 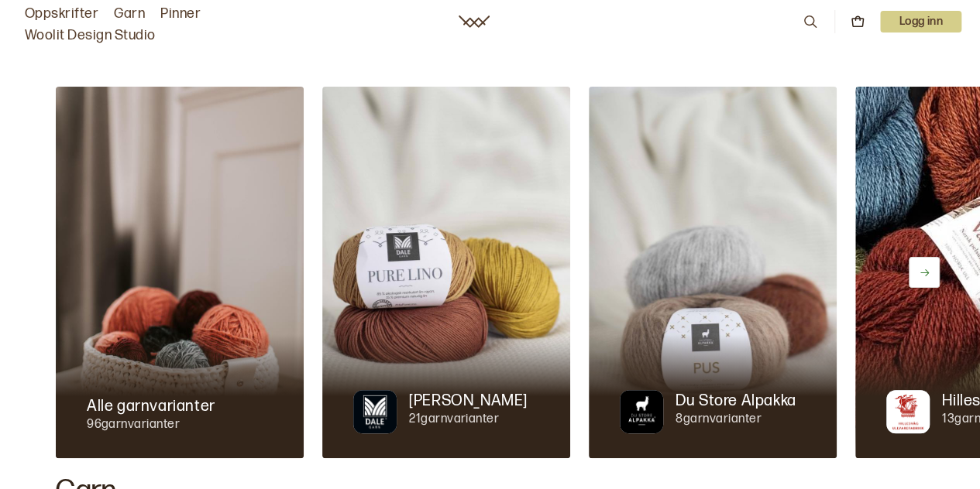 What do you see at coordinates (180, 14) in the screenshot?
I see `a: Pinner` at bounding box center [180, 14].